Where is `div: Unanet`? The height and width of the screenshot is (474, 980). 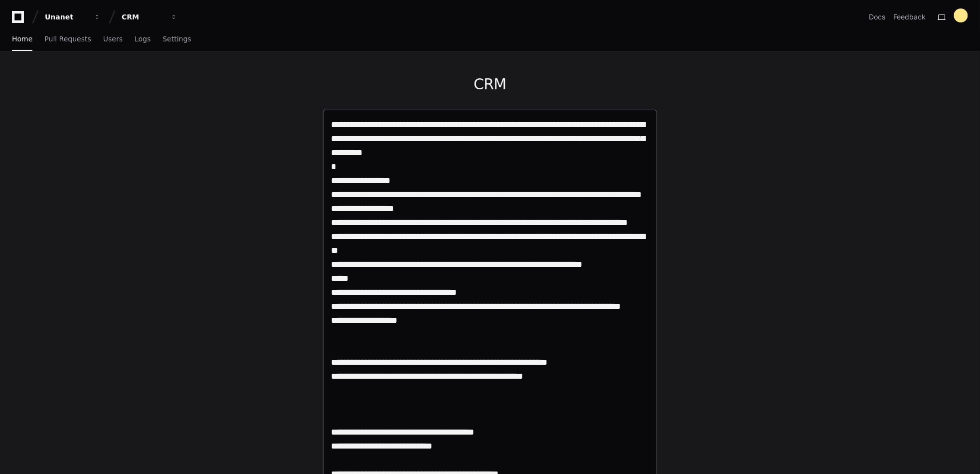
div: Unanet is located at coordinates (67, 17).